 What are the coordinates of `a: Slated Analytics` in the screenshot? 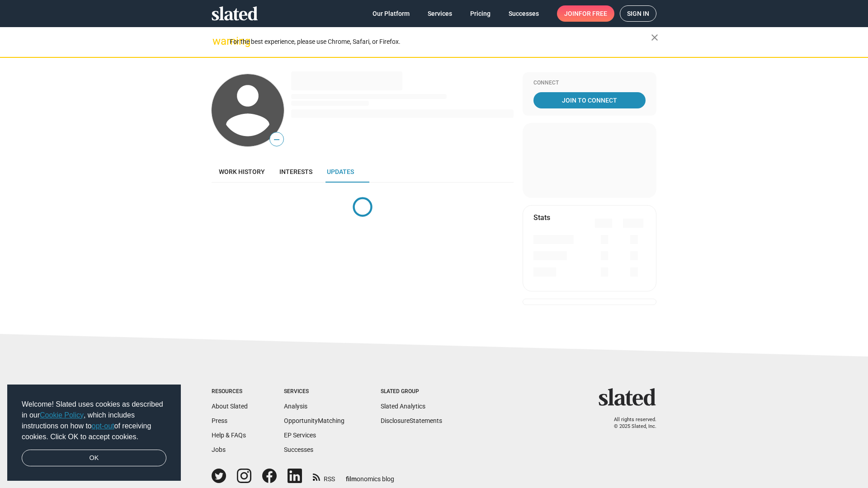 It's located at (403, 406).